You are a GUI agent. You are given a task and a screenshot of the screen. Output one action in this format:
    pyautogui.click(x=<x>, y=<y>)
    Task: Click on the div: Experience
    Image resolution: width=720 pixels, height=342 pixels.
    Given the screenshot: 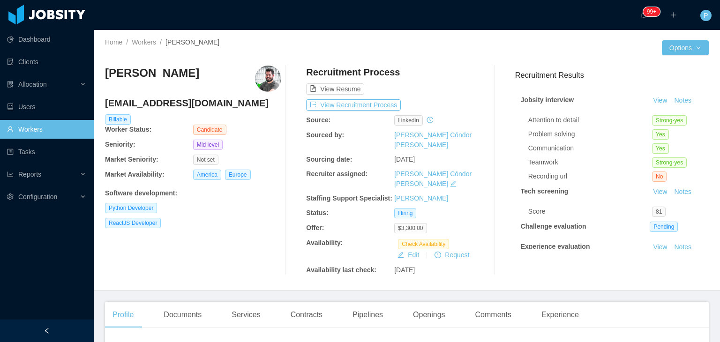 What is the action you would take?
    pyautogui.click(x=560, y=315)
    